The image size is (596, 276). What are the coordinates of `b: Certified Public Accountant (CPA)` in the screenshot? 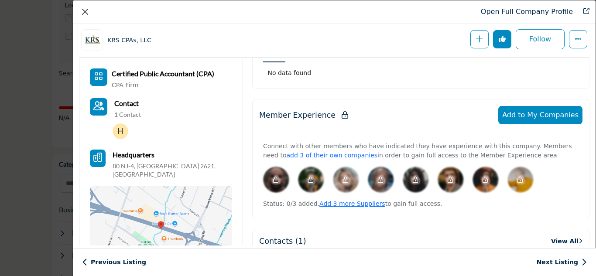 It's located at (163, 73).